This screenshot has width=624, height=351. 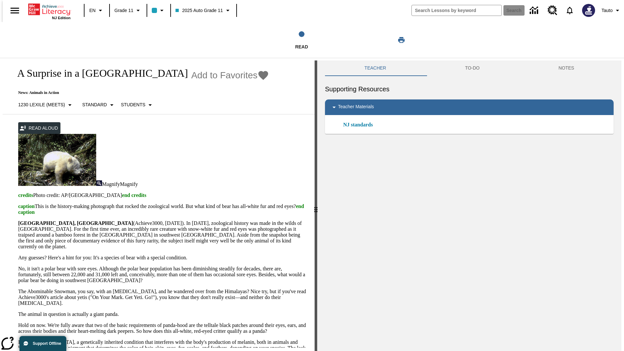 What do you see at coordinates (552, 10) in the screenshot?
I see `a: Resource Center, Will open in new tab` at bounding box center [552, 10].